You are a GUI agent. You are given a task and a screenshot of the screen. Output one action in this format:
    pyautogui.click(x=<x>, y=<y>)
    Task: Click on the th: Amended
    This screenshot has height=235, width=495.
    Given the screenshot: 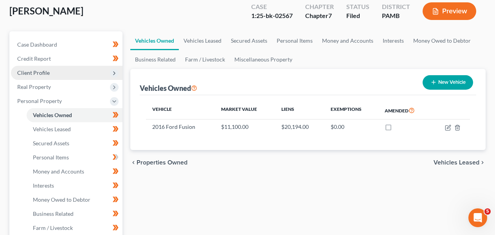 What is the action you would take?
    pyautogui.click(x=404, y=110)
    